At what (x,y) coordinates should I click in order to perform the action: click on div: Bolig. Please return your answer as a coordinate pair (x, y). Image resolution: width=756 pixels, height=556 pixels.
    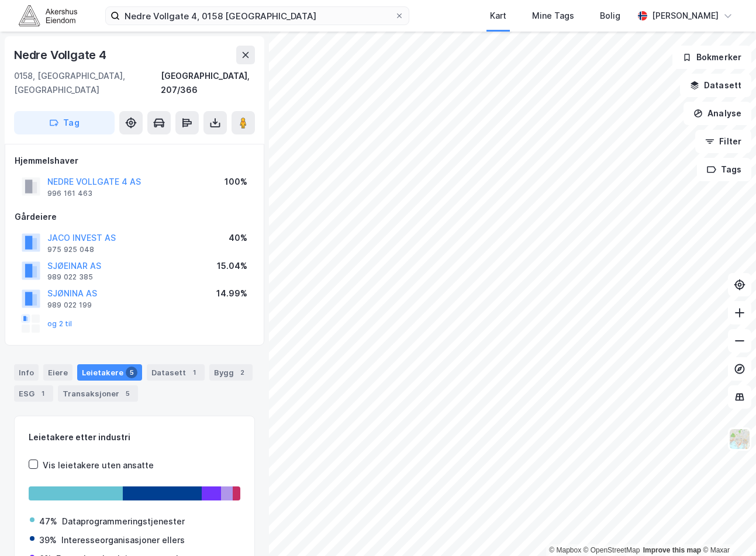
    Looking at the image, I should click on (610, 16).